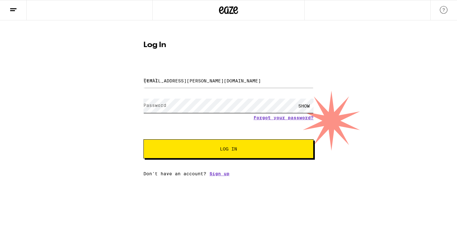  What do you see at coordinates (155, 105) in the screenshot?
I see `label: Password` at bounding box center [155, 105].